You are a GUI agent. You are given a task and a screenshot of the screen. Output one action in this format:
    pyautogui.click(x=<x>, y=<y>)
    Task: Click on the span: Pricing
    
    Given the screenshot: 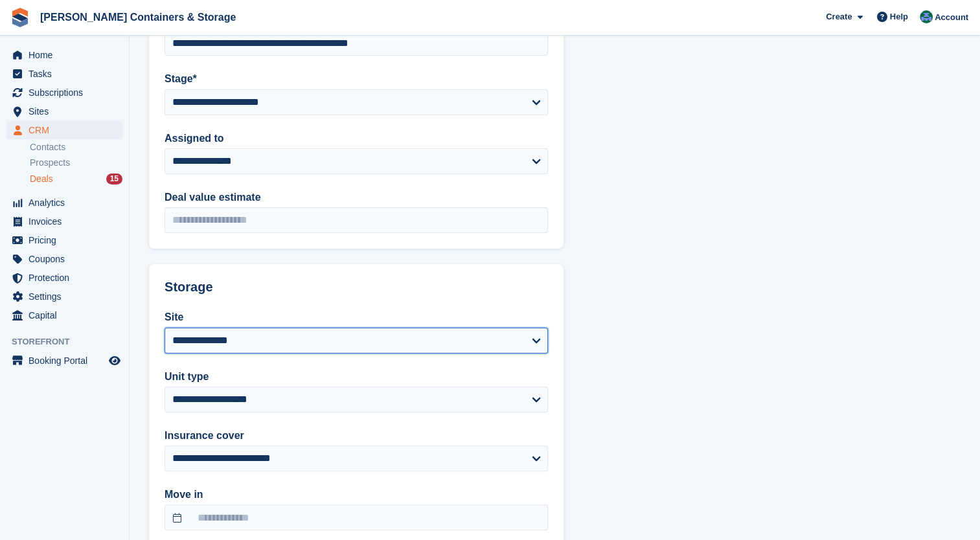 What is the action you would take?
    pyautogui.click(x=67, y=240)
    